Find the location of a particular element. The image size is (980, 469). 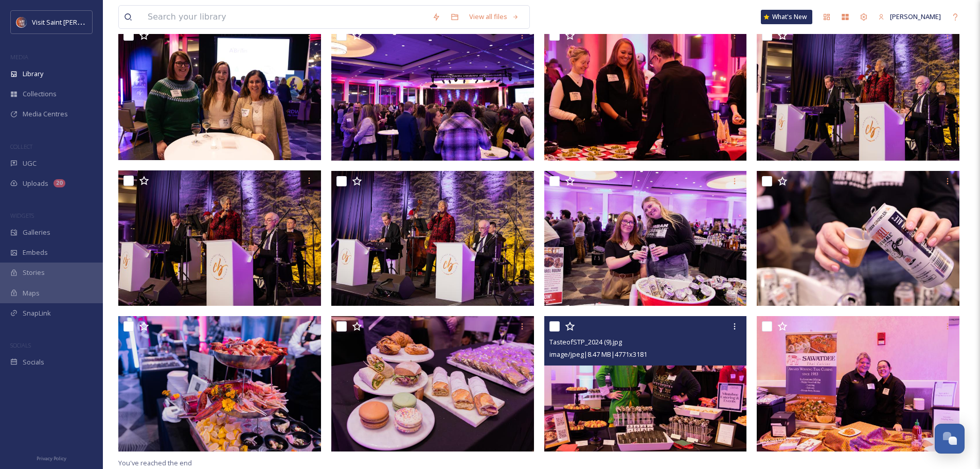

span: Collections is located at coordinates (40, 94).